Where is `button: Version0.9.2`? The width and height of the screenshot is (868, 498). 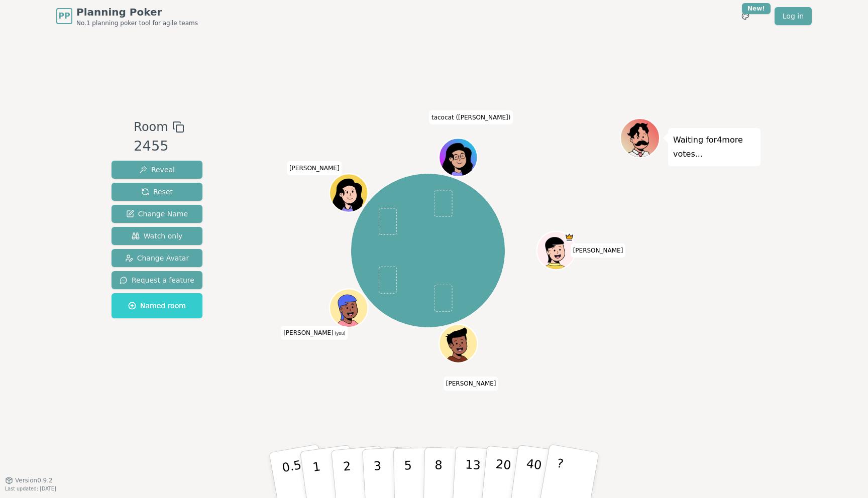
button: Version0.9.2 is located at coordinates (28, 481).